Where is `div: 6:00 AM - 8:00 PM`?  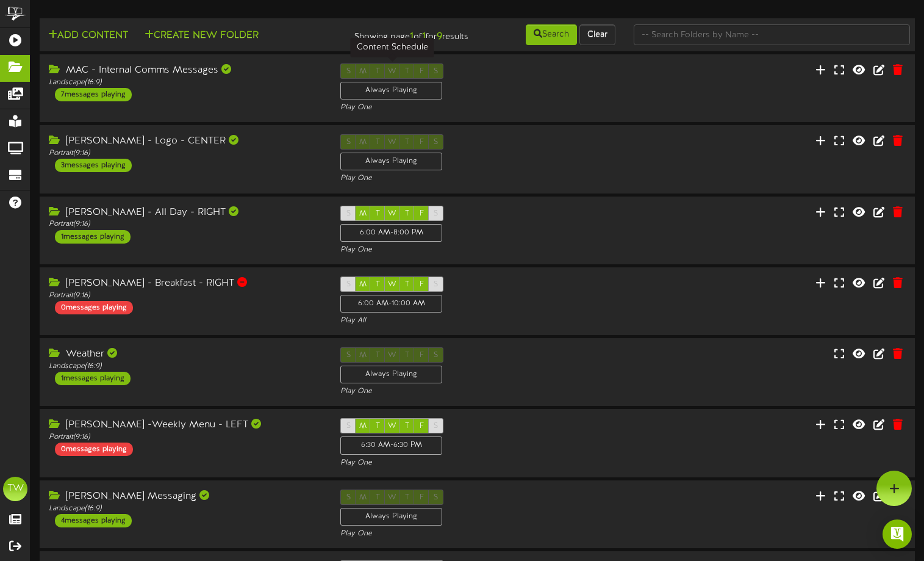
div: 6:00 AM - 8:00 PM is located at coordinates (391, 232).